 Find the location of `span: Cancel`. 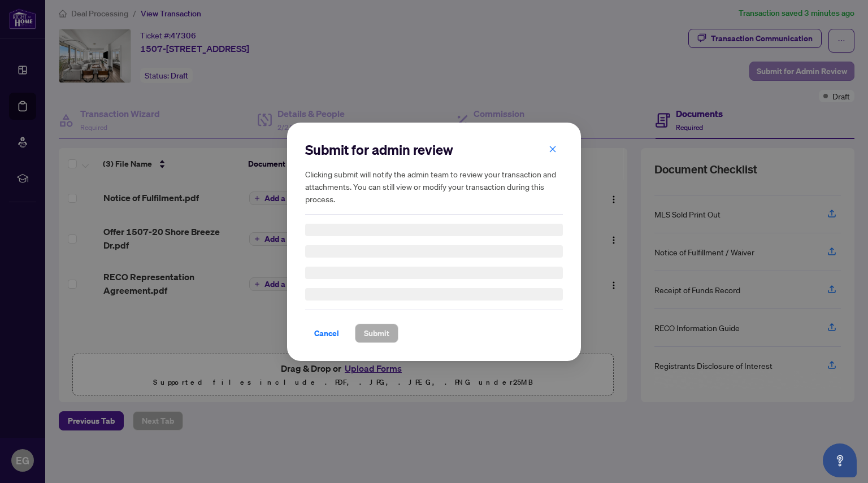

span: Cancel is located at coordinates (326, 334).